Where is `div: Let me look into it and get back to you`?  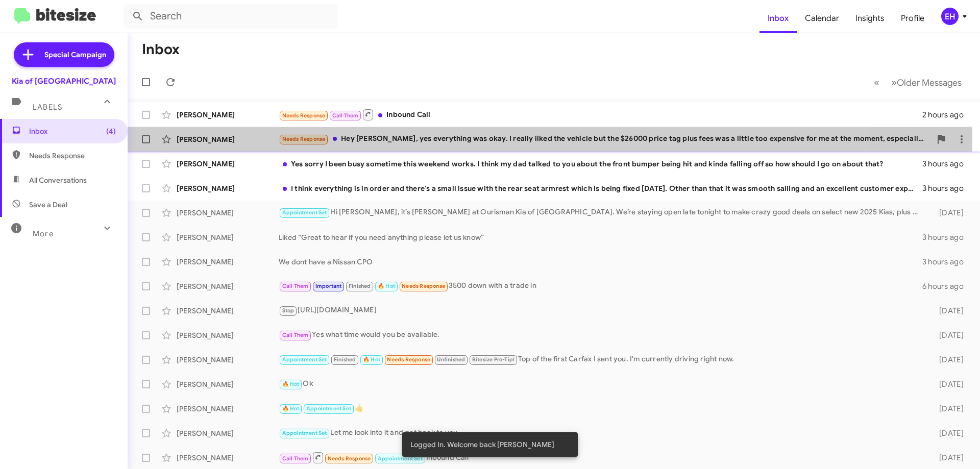 div: Let me look into it and get back to you is located at coordinates (601, 433).